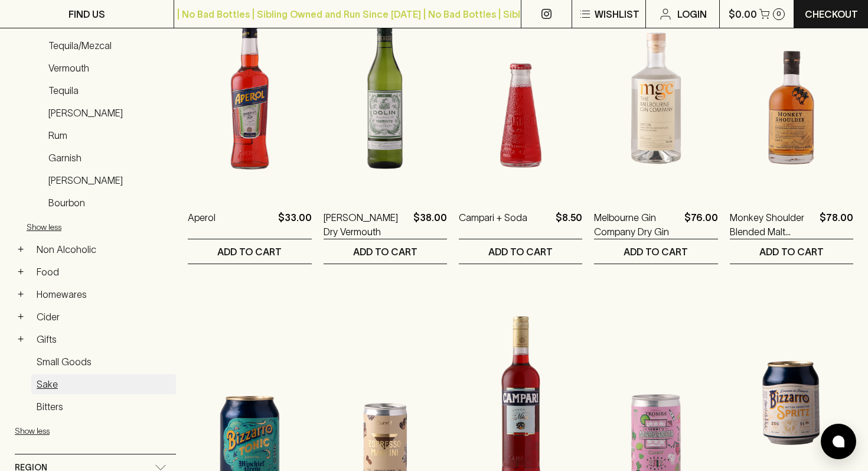 Image resolution: width=868 pixels, height=471 pixels. Describe the element at coordinates (493, 224) in the screenshot. I see `a: Campari + Soda` at that location.